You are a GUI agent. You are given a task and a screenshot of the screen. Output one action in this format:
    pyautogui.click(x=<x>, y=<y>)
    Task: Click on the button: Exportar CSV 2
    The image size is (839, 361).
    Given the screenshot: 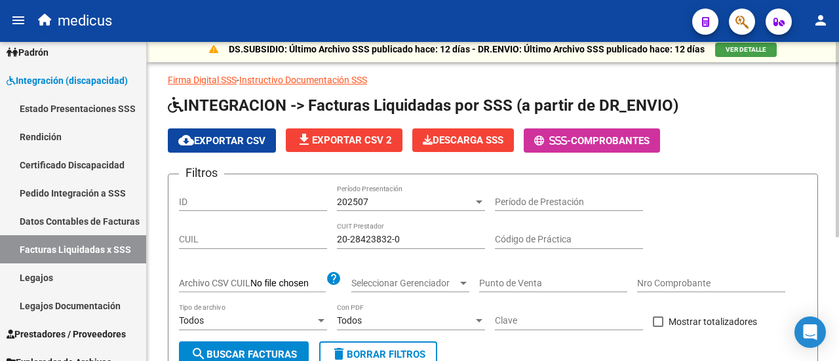 What is the action you would take?
    pyautogui.click(x=344, y=140)
    